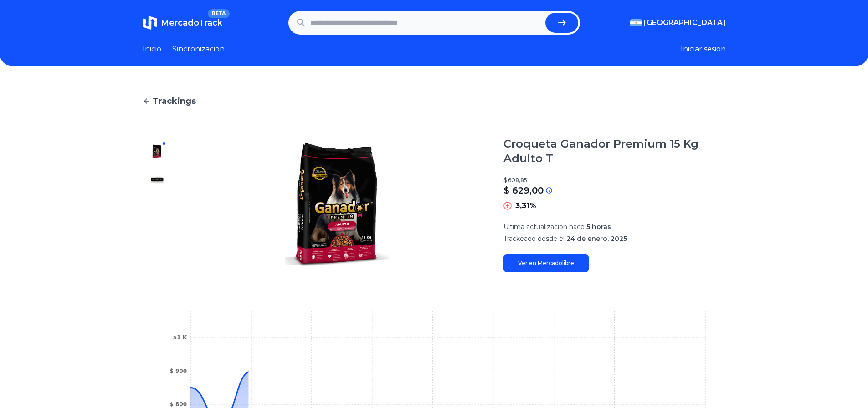 The image size is (868, 408). What do you see at coordinates (182, 22) in the screenshot?
I see `a: MercadoTrackBETA` at bounding box center [182, 22].